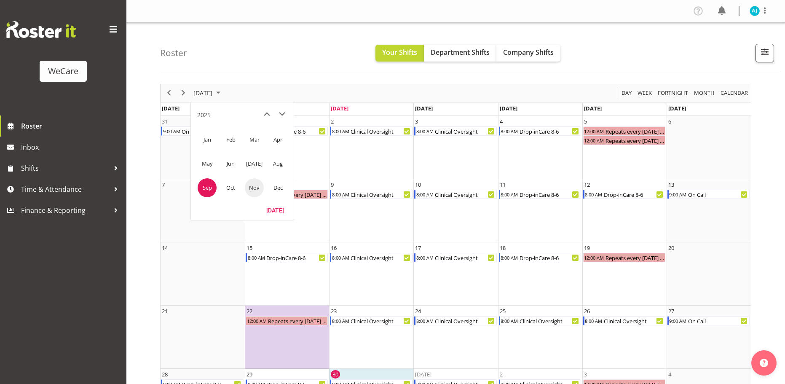  What do you see at coordinates (503, 311) in the screenshot?
I see `div: 25` at bounding box center [503, 311].